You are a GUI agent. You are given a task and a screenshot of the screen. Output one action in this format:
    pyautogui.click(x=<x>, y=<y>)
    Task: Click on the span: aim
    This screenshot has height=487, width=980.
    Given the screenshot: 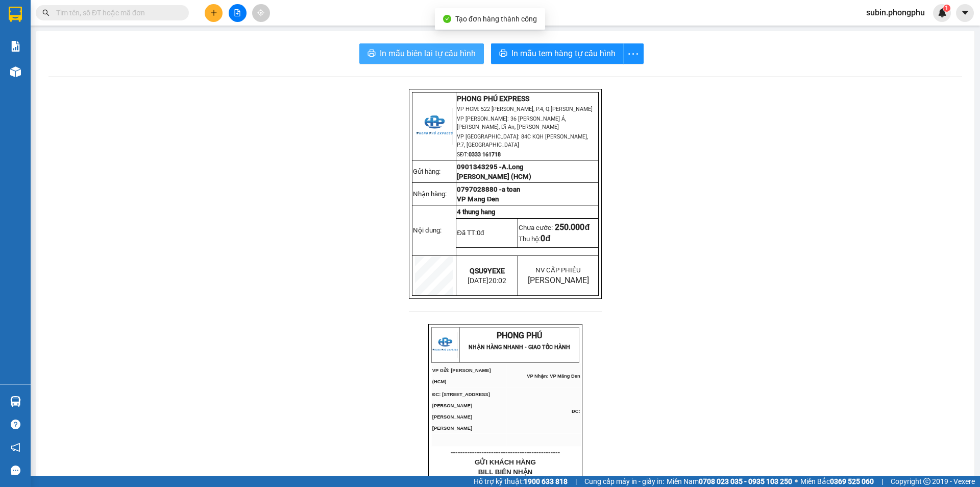 What is the action you would take?
    pyautogui.click(x=260, y=13)
    